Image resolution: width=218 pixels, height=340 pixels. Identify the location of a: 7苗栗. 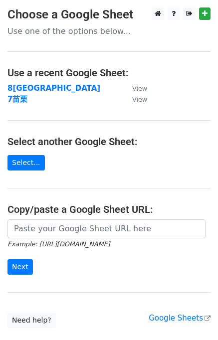
(17, 99).